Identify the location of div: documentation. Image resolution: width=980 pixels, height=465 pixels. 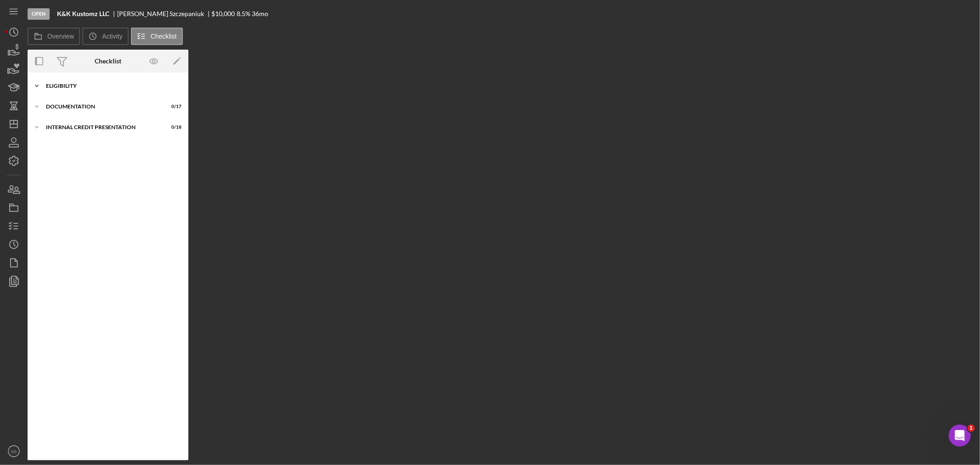
(102, 107).